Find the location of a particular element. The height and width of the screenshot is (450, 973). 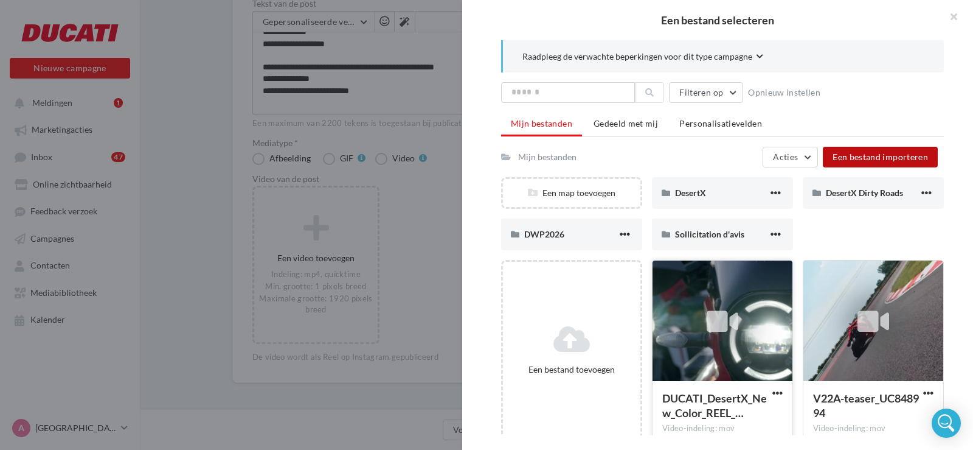

h2: Een bestand selecteren is located at coordinates (718, 20).